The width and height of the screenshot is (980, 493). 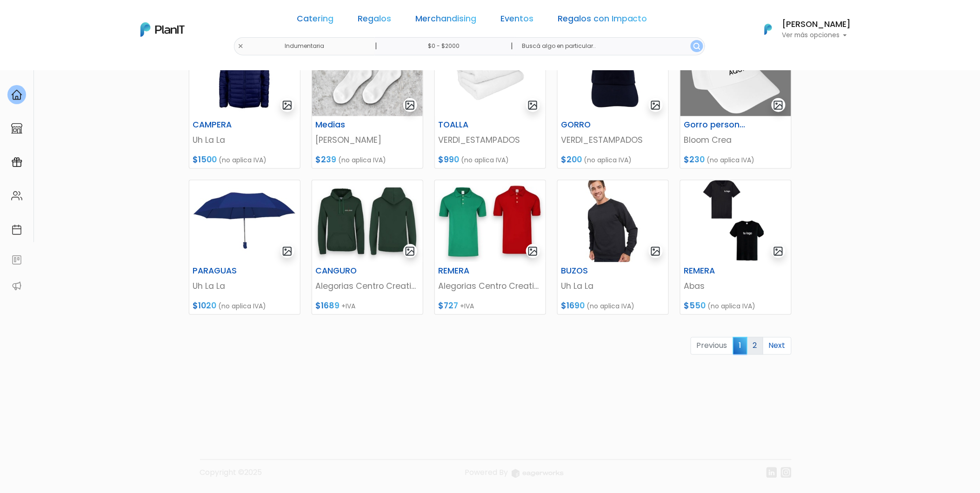 What do you see at coordinates (449, 305) in the screenshot?
I see `span: $727` at bounding box center [449, 305].